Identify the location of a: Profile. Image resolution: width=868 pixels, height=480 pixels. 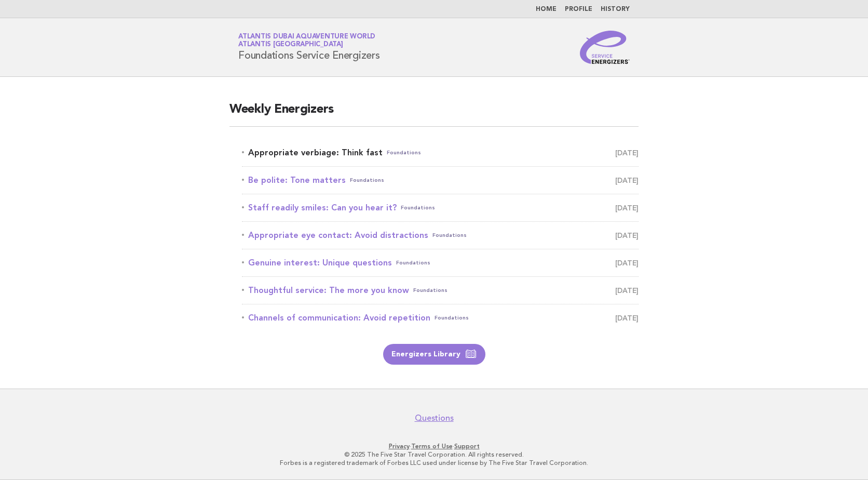
(578, 10).